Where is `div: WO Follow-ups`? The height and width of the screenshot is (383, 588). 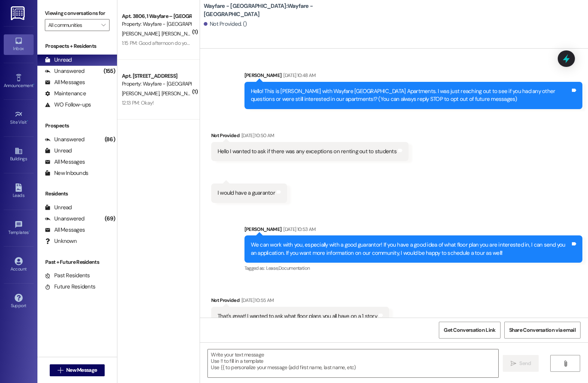 div: WO Follow-ups is located at coordinates (68, 105).